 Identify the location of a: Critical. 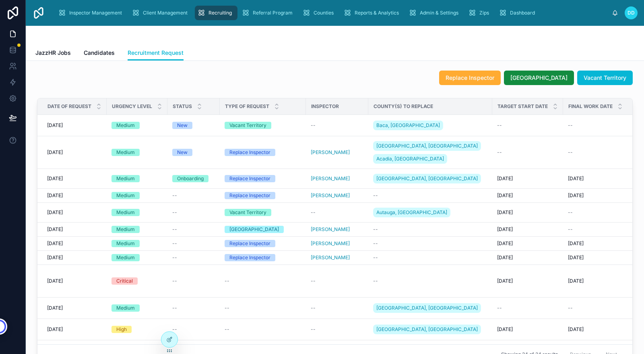
(137, 281).